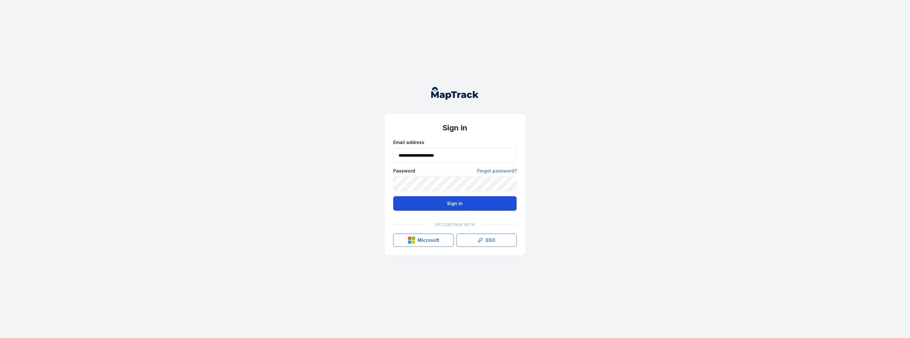 This screenshot has height=338, width=910. I want to click on nav: Global, so click(455, 93).